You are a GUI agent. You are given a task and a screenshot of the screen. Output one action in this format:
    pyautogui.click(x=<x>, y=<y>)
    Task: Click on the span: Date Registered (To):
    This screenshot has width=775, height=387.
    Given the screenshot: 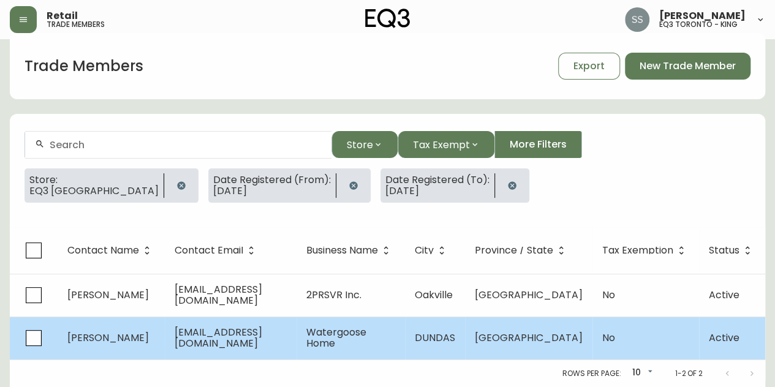 What is the action you would take?
    pyautogui.click(x=437, y=180)
    